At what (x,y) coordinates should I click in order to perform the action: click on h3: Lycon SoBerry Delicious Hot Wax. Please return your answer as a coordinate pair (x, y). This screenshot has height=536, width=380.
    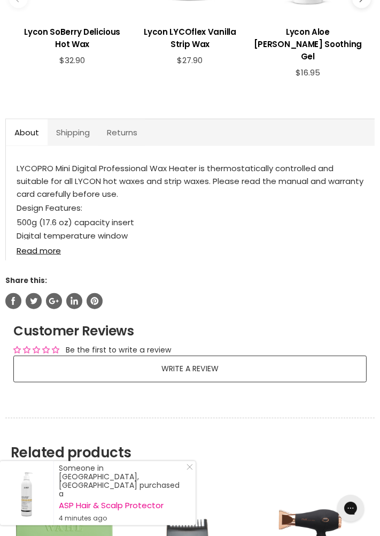
    Looking at the image, I should click on (72, 38).